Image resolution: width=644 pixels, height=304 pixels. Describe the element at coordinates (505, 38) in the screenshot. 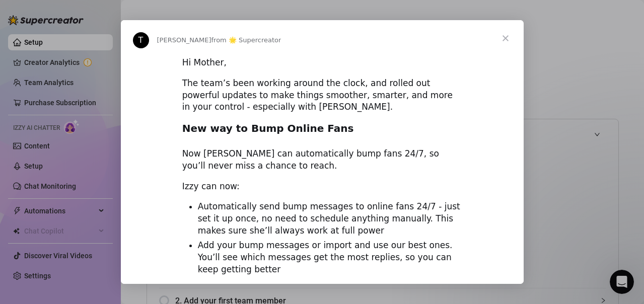

I see `span: Close` at that location.